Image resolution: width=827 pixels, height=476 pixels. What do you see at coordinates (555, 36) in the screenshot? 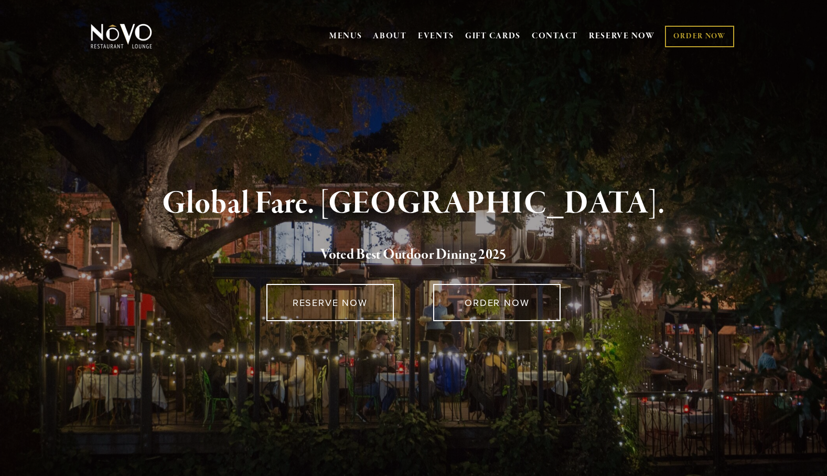
I see `a: CONTACT` at bounding box center [555, 36].